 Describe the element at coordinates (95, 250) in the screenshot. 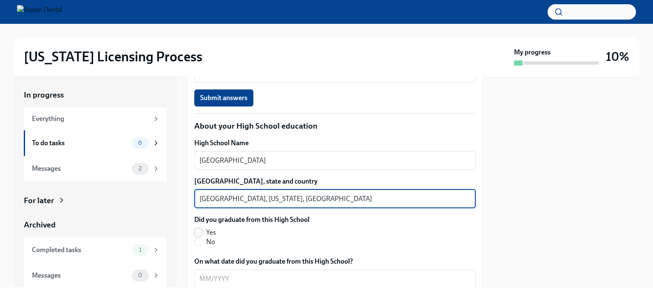

I see `a: Completed tasks1` at that location.